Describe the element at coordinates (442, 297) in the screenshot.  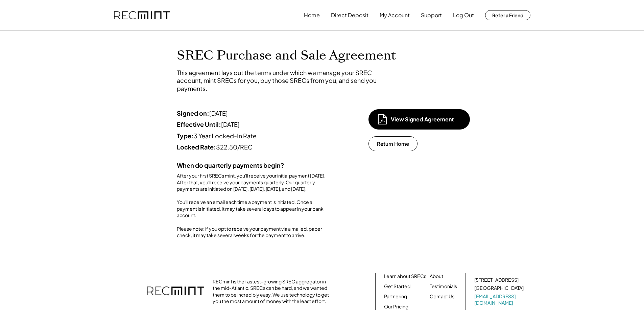
I see `a: Contact Us` at that location.